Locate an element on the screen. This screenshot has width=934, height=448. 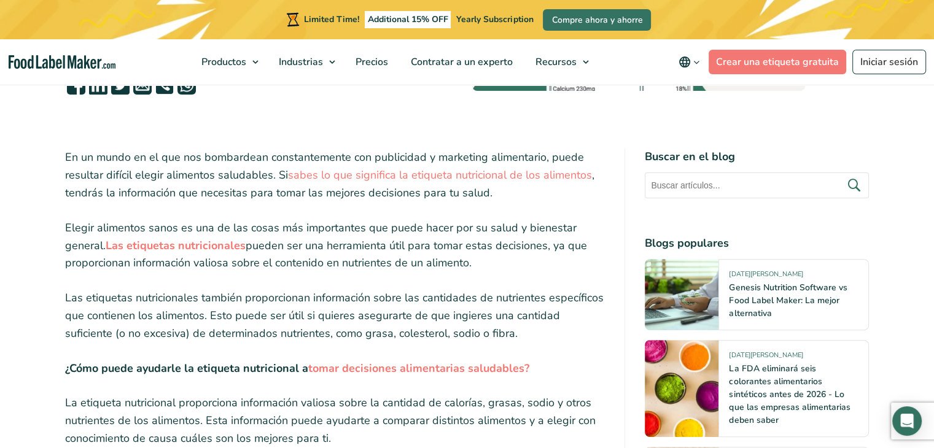
p: Elegir alimentos sanos es una de las cosas más importantes que puede hacer por su salud y bienest... is located at coordinates (335, 246).